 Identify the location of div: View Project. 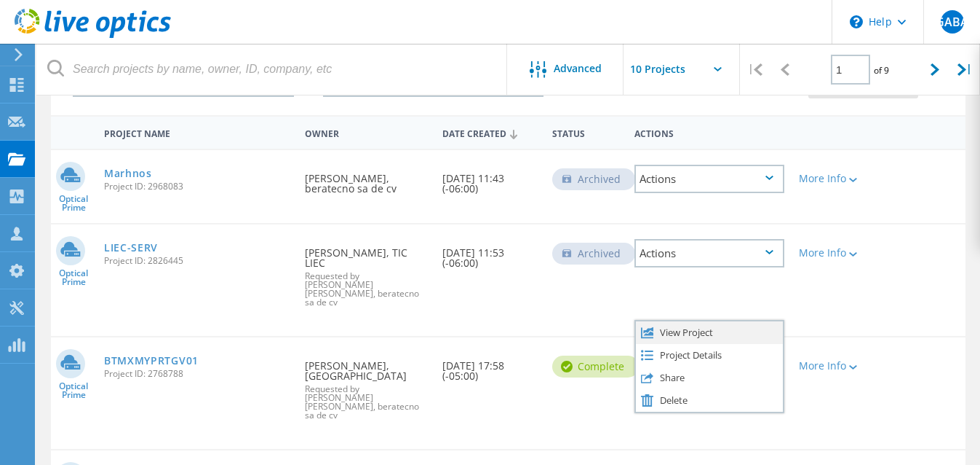
(709, 333).